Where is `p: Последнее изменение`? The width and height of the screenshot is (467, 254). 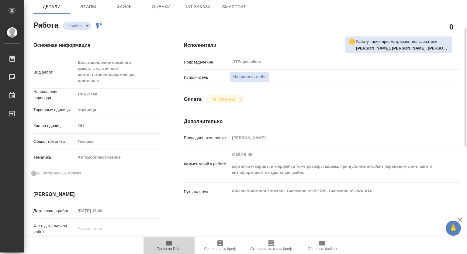
p: Последнее изменение is located at coordinates (207, 138).